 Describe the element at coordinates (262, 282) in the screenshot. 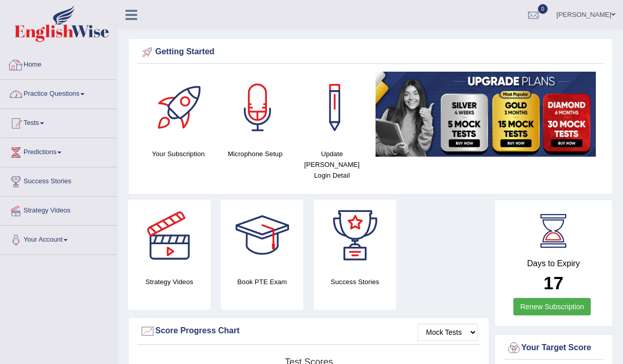

I see `h4: Book PTE Exam` at that location.